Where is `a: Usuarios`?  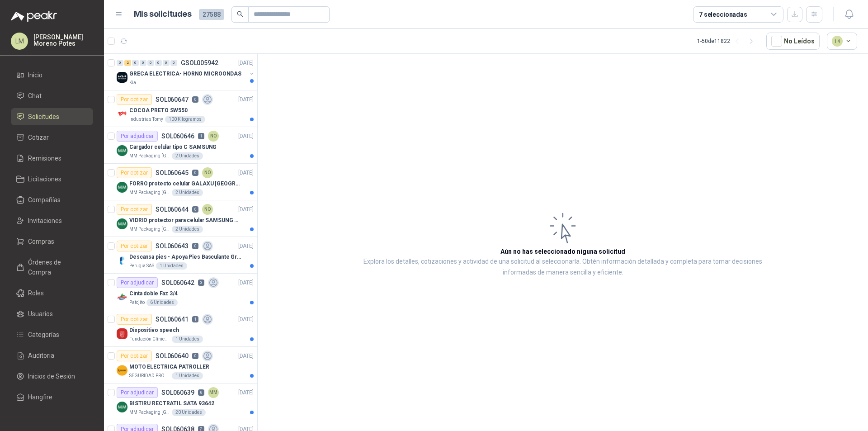
a: Usuarios is located at coordinates (52, 314).